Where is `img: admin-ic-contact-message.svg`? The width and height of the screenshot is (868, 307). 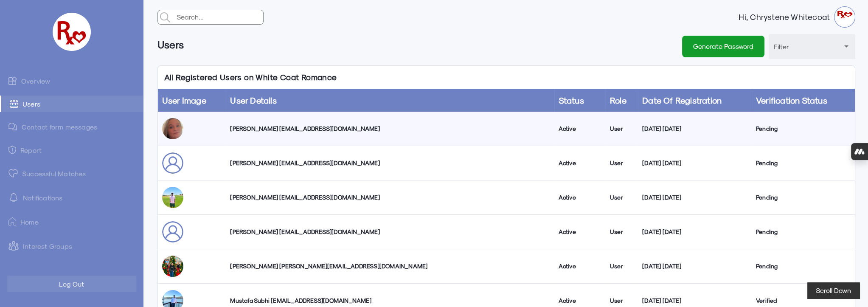
img: admin-ic-contact-message.svg is located at coordinates (12, 126).